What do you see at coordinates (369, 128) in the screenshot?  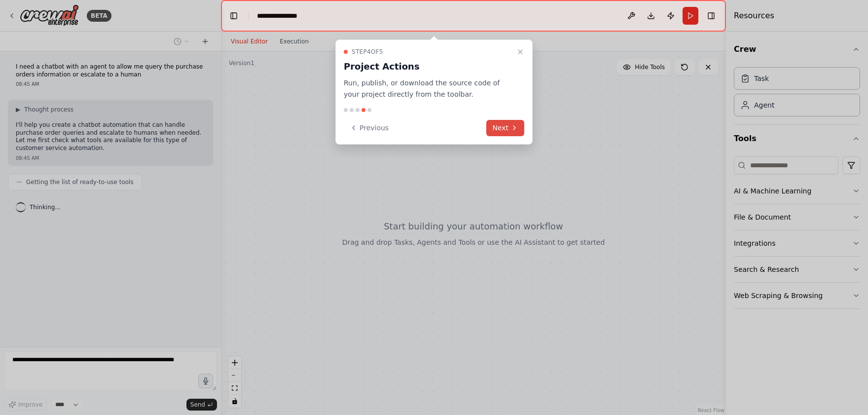 I see `button: Previous` at bounding box center [369, 128].